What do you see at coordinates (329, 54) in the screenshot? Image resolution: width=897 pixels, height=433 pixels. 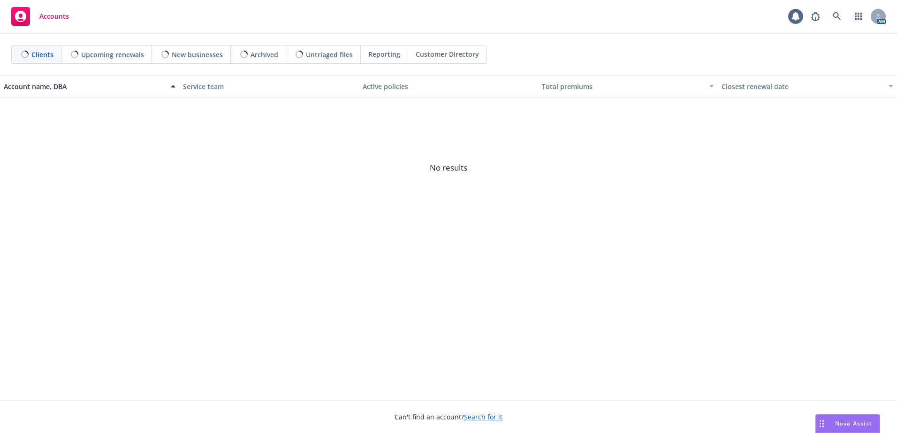 I see `span: Untriaged files` at bounding box center [329, 54].